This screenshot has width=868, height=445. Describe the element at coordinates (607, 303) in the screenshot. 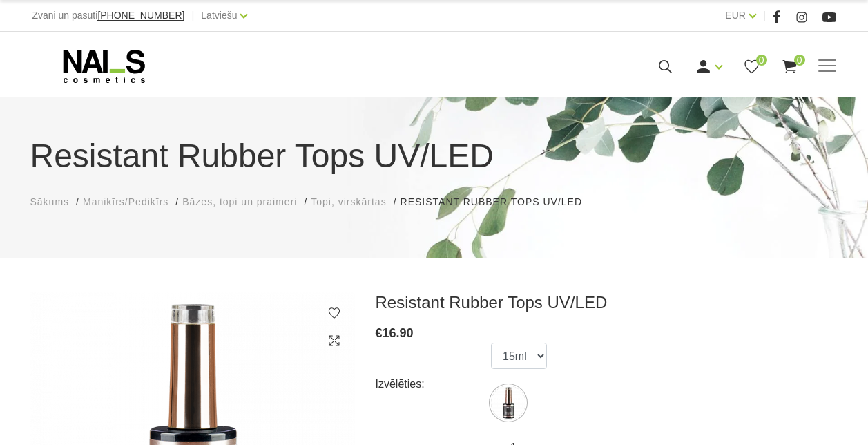

I see `h3: Resistant Rubber Tops UV/LED` at that location.